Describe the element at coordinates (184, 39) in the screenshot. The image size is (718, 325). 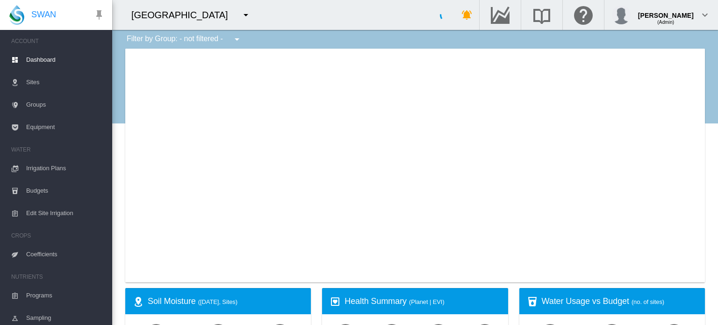
I see `div: Filter by Group: - not filtered -` at that location.